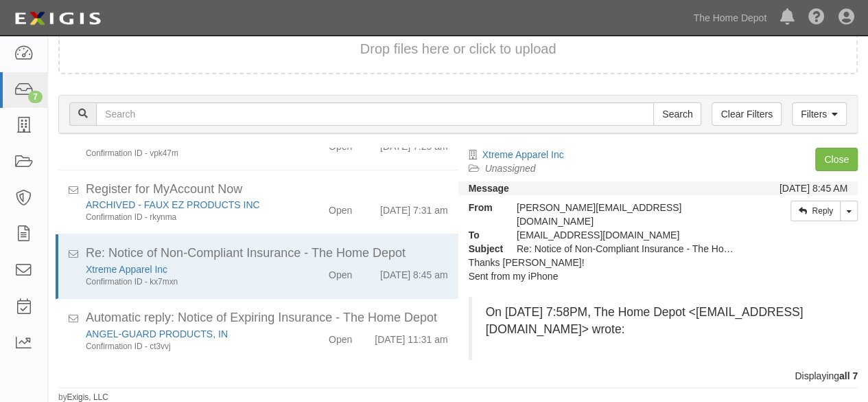  I want to click on div: 7, so click(35, 97).